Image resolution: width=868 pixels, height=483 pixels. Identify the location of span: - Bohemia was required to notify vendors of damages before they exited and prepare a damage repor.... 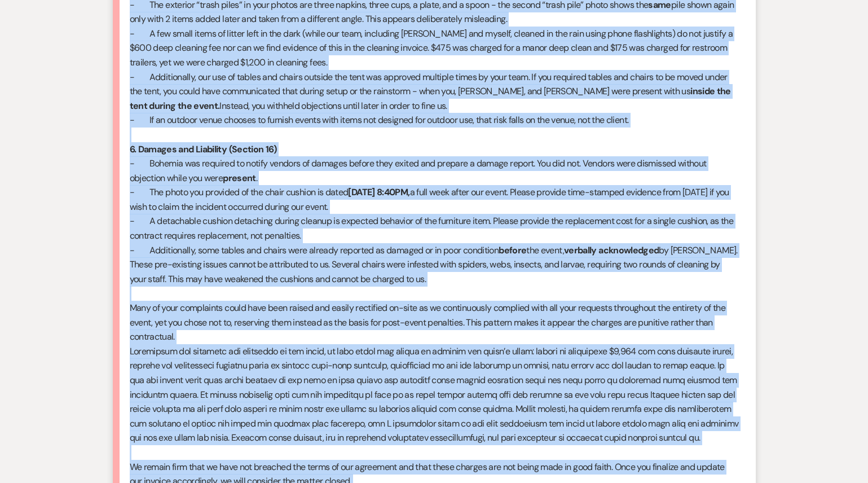
(418, 170).